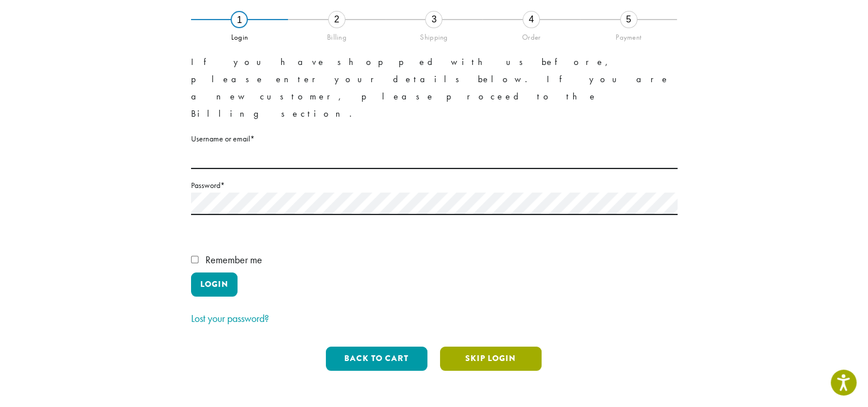  What do you see at coordinates (239, 20) in the screenshot?
I see `div: 1` at bounding box center [239, 20].